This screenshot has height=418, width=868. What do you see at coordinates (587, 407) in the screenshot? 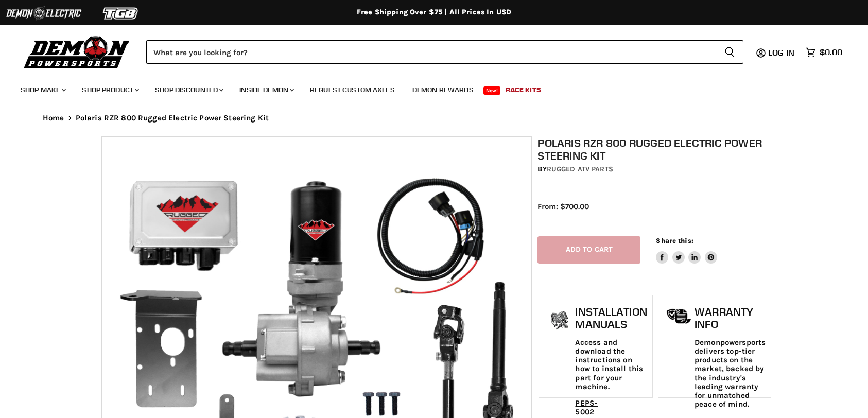
I see `a: PEPS-5002` at bounding box center [587, 407].